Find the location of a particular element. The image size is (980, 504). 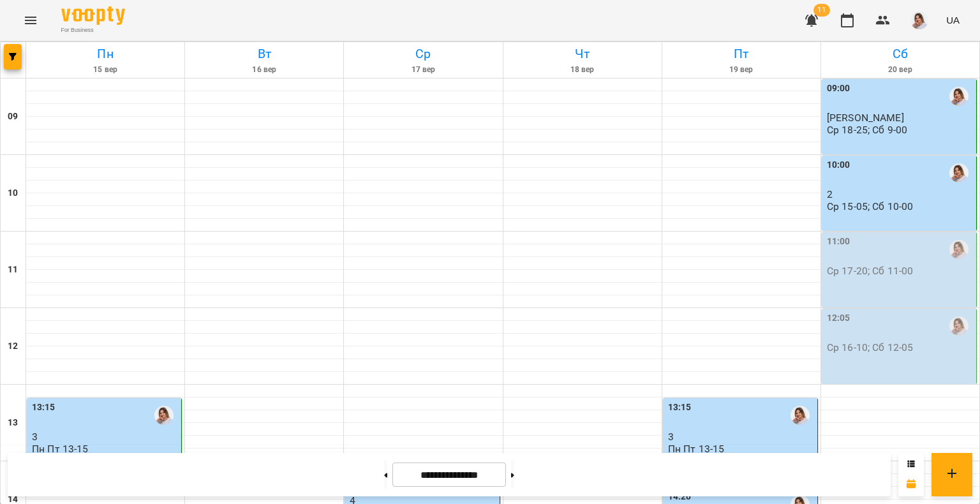

h6: Пт is located at coordinates (742, 54).